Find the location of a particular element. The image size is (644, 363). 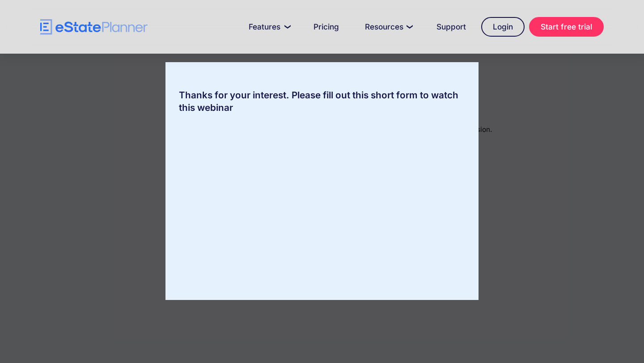

div: Thanks for your interest. Please fill out this short form to watch this webinar is located at coordinates (322, 101).